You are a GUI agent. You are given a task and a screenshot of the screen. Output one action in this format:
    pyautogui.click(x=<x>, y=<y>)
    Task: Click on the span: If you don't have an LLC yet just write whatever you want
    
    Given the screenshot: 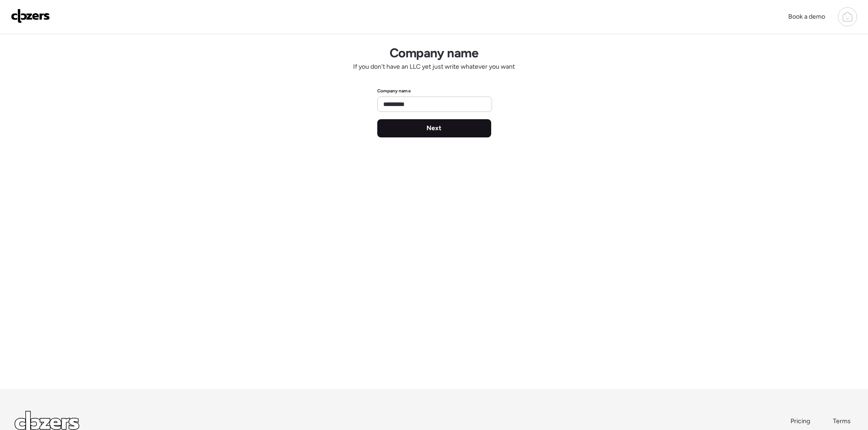 What is the action you would take?
    pyautogui.click(x=434, y=67)
    